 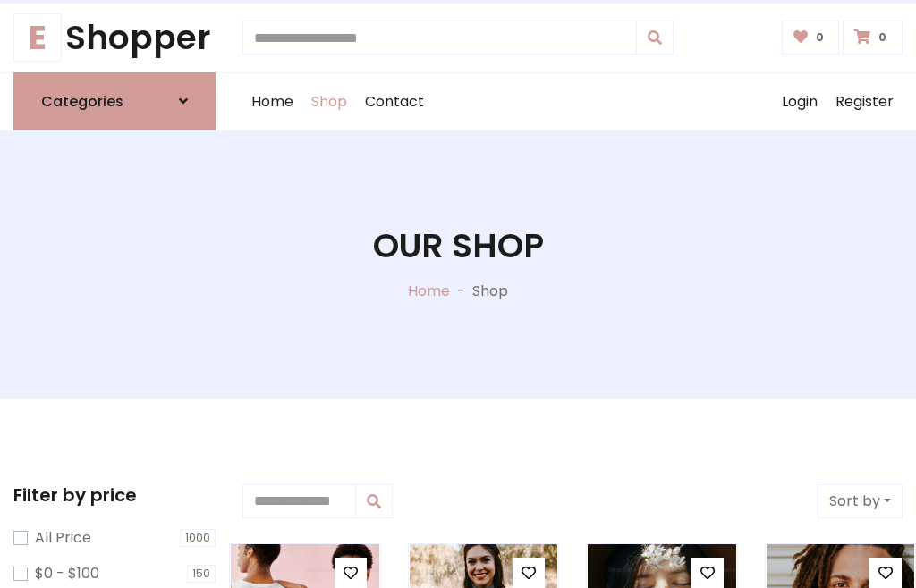 I want to click on span: 150, so click(x=202, y=574).